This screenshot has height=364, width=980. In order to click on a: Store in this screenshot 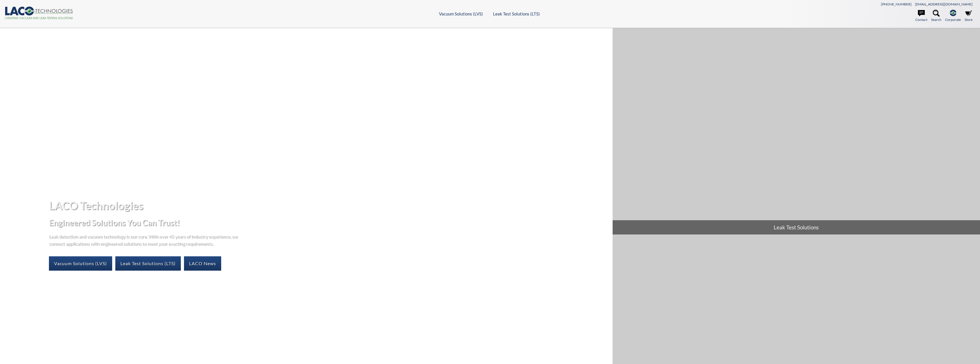, I will do `click(968, 16)`.